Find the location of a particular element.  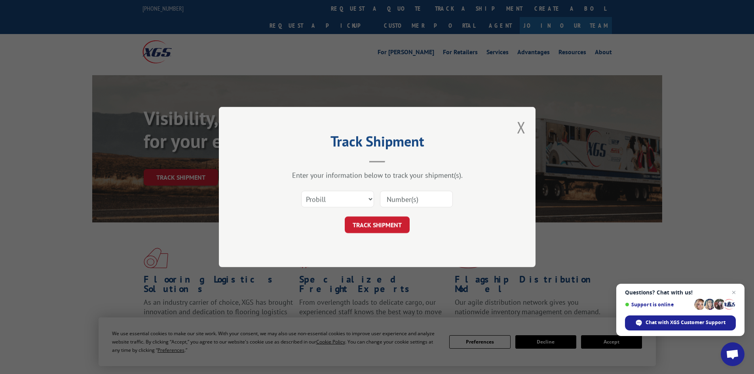

button: Close modal is located at coordinates (521, 127).